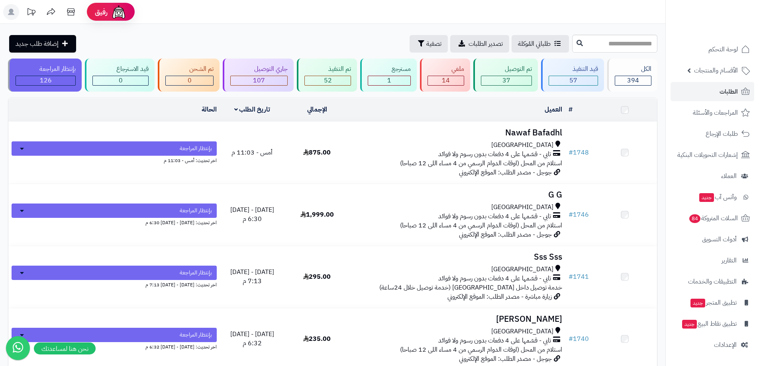 Image resolution: width=759 pixels, height=366 pixels. I want to click on a: #1741, so click(578, 277).